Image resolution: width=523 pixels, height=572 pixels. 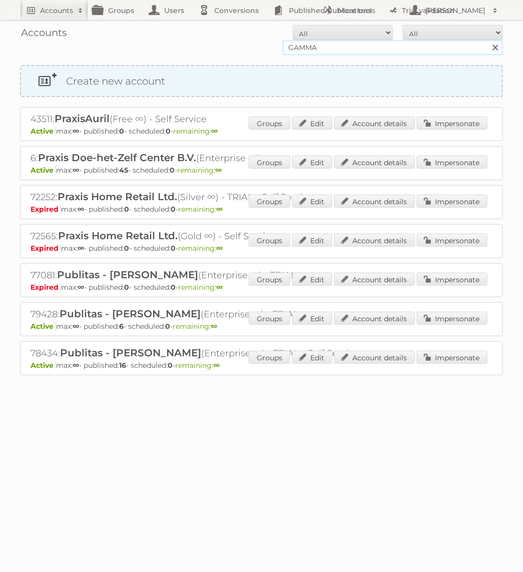 I want to click on strong: 16, so click(x=123, y=366).